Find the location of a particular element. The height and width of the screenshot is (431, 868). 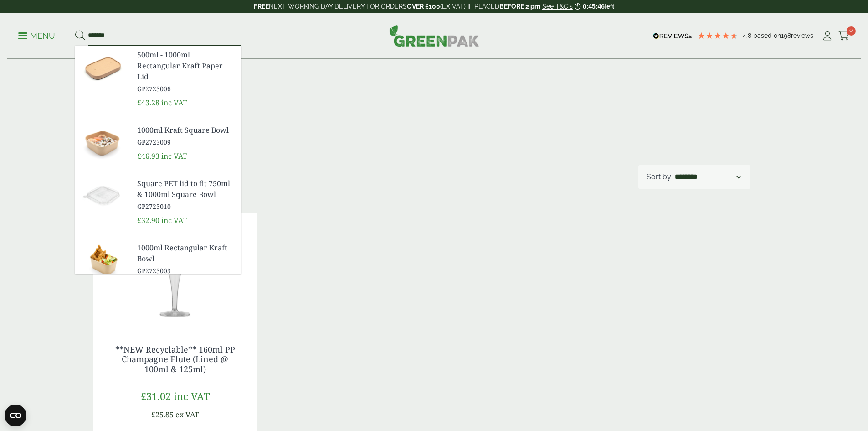

a: 500ml - 1000ml Rectangular Kraft Paper Lid GP2723006 is located at coordinates (186, 71).